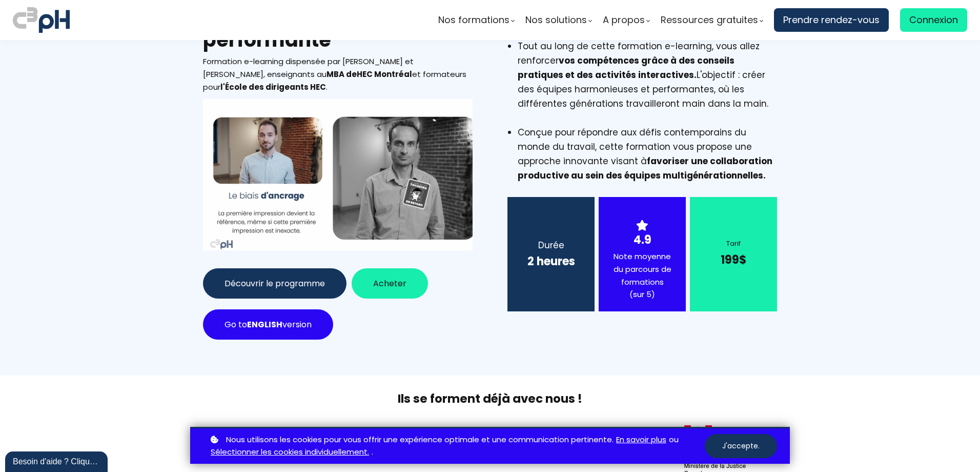  What do you see at coordinates (360, 74) in the screenshot?
I see `strong: H` at bounding box center [360, 74].